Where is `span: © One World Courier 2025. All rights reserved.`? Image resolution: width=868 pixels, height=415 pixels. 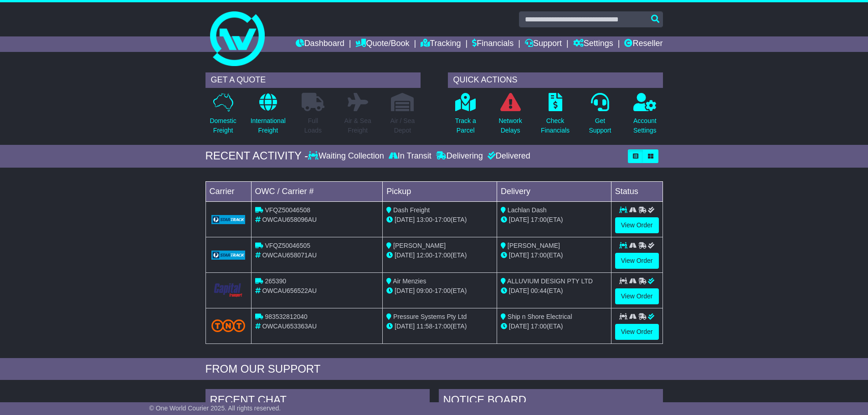 span: © One World Courier 2025. All rights reserved. is located at coordinates (215, 409).